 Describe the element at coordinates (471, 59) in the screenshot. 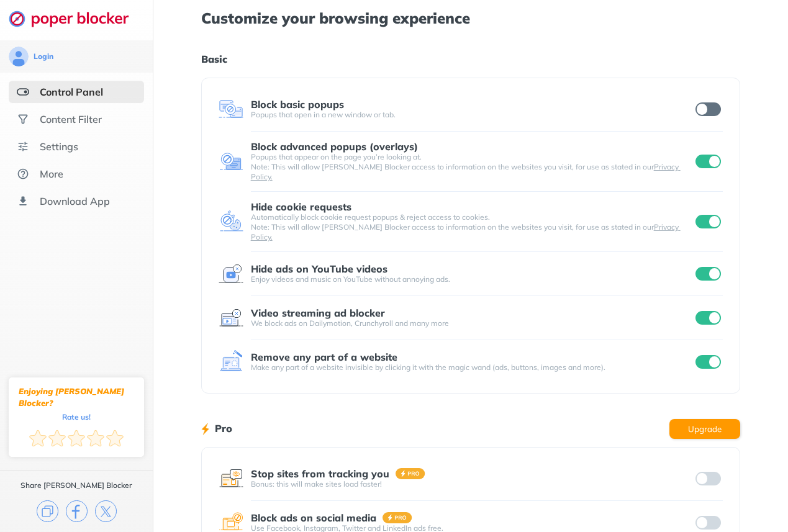

I see `h1: Basic` at that location.